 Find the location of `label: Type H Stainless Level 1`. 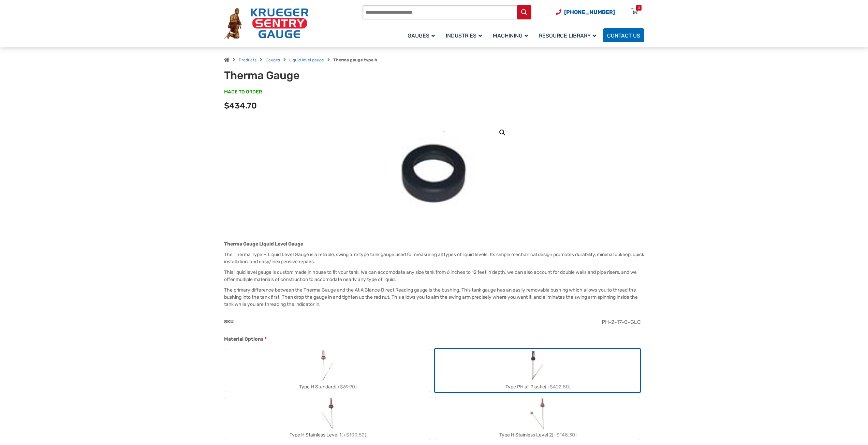

label: Type H Stainless Level 1 is located at coordinates (328, 419).